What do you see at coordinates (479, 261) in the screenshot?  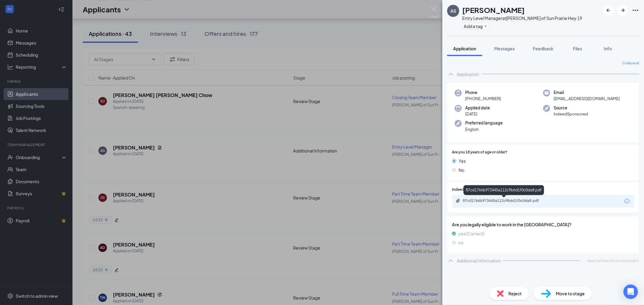 I see `div: Additional Information` at bounding box center [479, 261].